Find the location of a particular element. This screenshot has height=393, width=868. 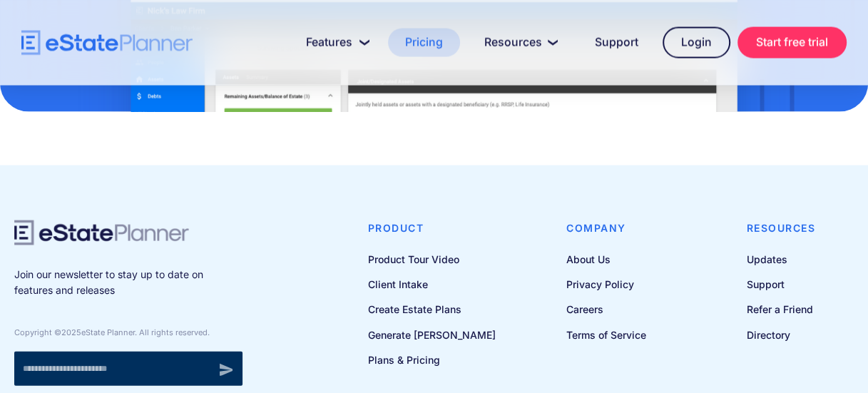

a: Terms of Service is located at coordinates (606, 334).